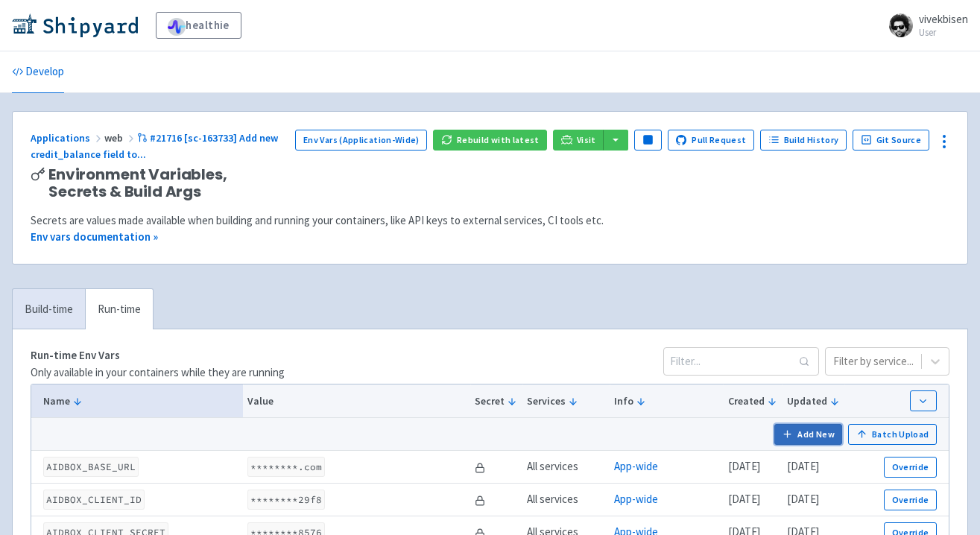  I want to click on p: Only available in your containers while they are running, so click(158, 372).